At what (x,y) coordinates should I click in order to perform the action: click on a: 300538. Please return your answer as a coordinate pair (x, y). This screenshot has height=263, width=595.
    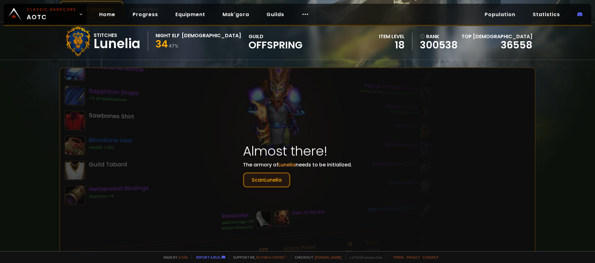
    Looking at the image, I should click on (439, 45).